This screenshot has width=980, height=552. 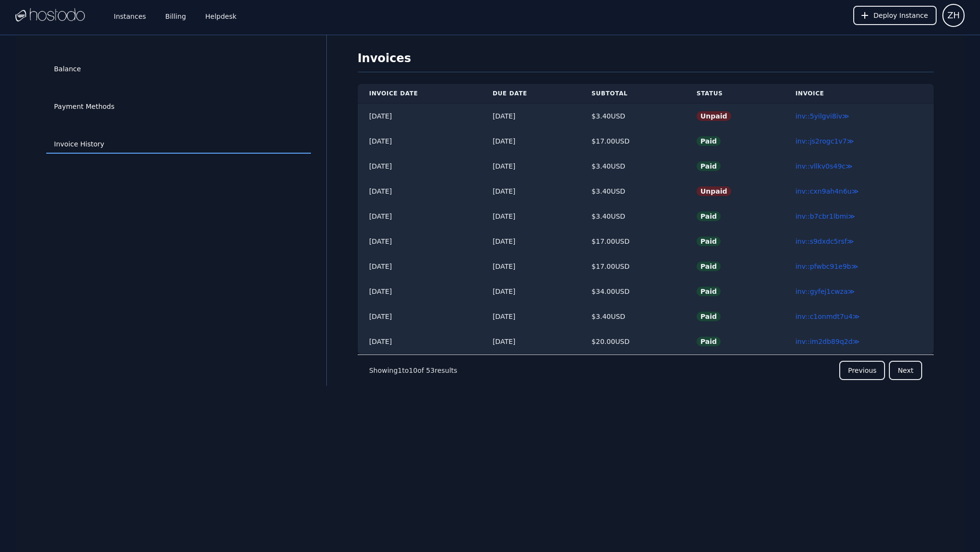 What do you see at coordinates (646, 370) in the screenshot?
I see `nav: Pagination` at bounding box center [646, 370].